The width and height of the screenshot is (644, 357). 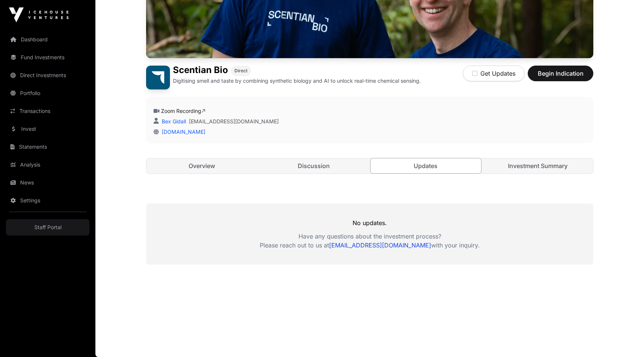 I want to click on div: No updates., so click(x=370, y=234).